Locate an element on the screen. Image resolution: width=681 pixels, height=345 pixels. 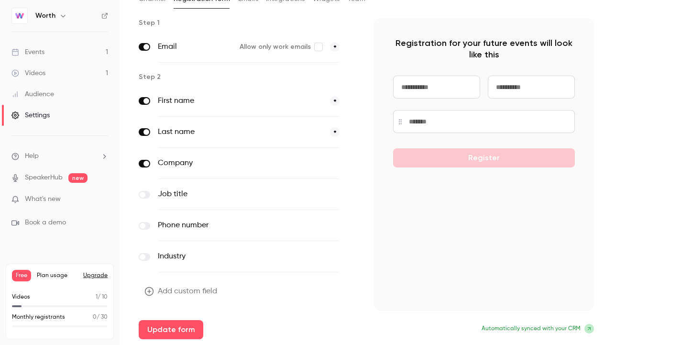
a: SpeakerHub is located at coordinates (44, 178).